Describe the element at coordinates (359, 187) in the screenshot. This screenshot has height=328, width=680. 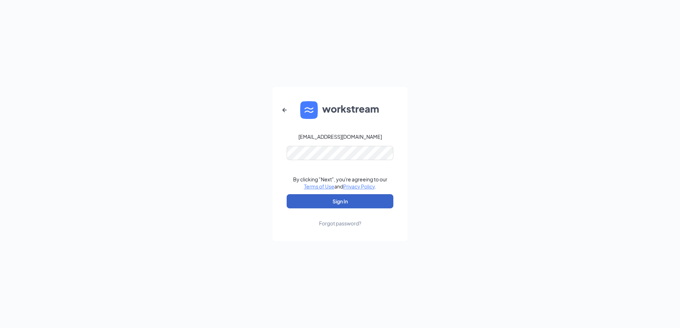
I see `a: Privacy Policy` at that location.